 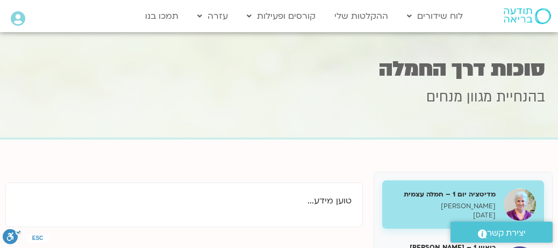 I want to click on img: מדיטציה יום 1 – חמלה עצמית, so click(x=520, y=205).